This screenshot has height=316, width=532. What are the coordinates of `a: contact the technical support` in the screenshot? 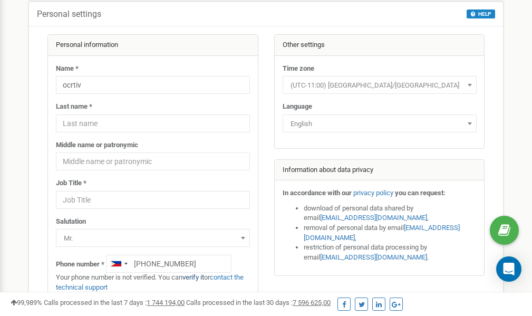 It's located at (150, 282).